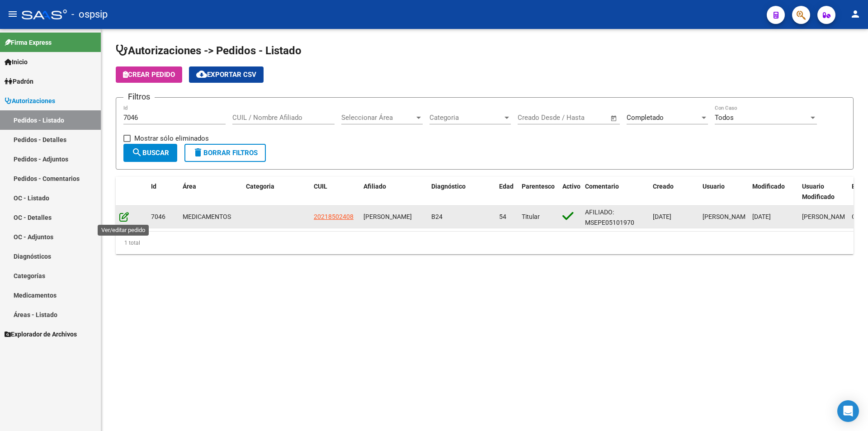 The image size is (868, 431). Describe the element at coordinates (848, 411) in the screenshot. I see `div: Open Intercom Messenger` at that location.